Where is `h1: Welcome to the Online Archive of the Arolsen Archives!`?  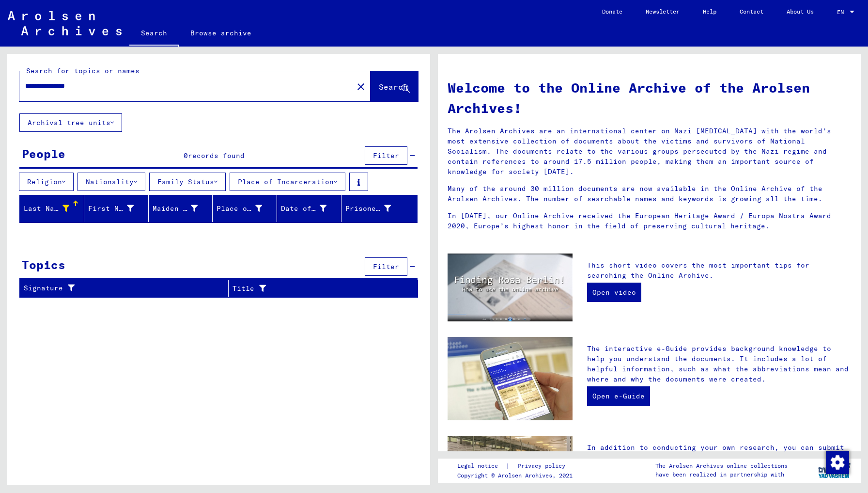 h1: Welcome to the Online Archive of the Arolsen Archives! is located at coordinates (649, 98).